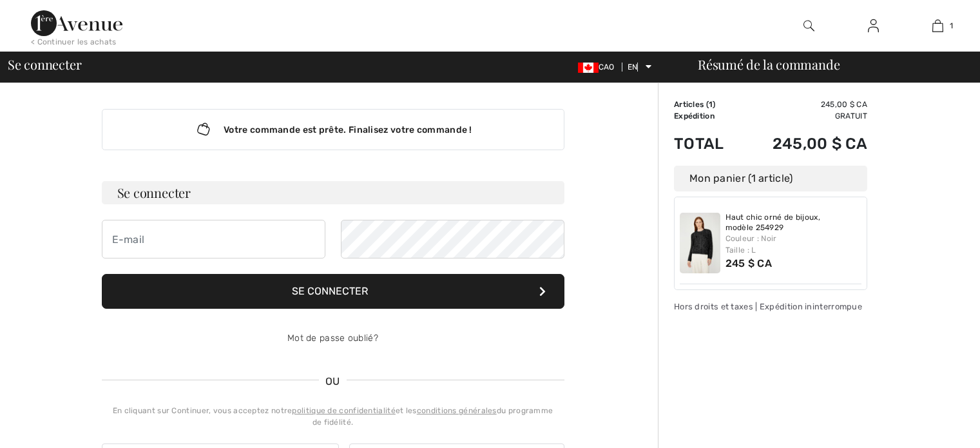  Describe the element at coordinates (77, 23) in the screenshot. I see `img: 1ère Avenue` at that location.